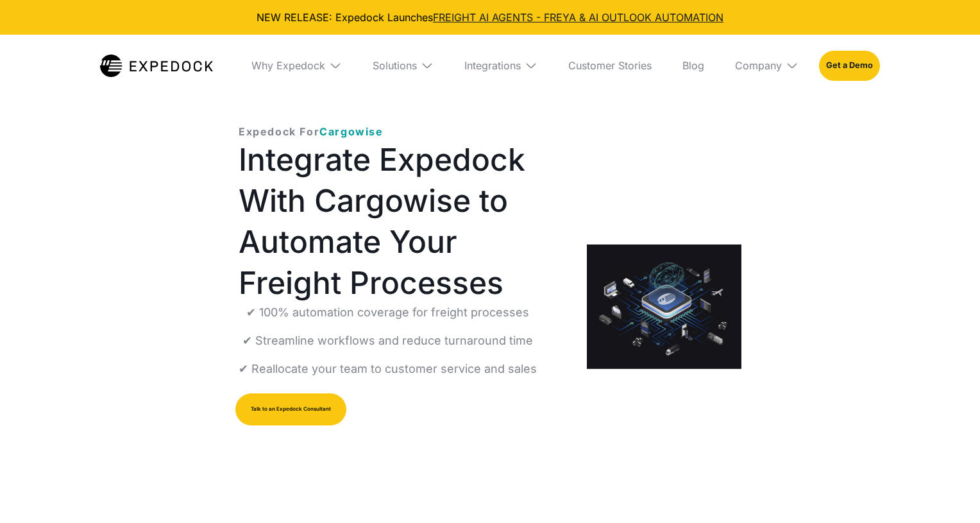 This screenshot has height=523, width=980. I want to click on a: Talk to an Expedock Consultant, so click(290, 410).